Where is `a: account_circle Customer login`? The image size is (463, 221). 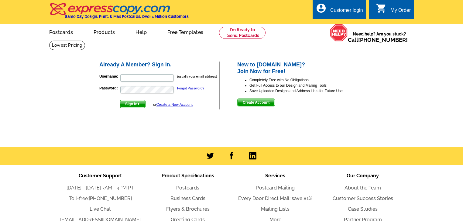 a: account_circle Customer login is located at coordinates (339, 10).